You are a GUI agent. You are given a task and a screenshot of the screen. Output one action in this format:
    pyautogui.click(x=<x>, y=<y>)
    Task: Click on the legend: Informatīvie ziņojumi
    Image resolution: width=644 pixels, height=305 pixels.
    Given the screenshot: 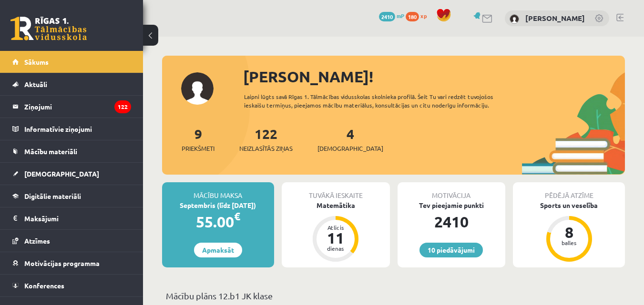 What is the action you would take?
    pyautogui.click(x=77, y=129)
    